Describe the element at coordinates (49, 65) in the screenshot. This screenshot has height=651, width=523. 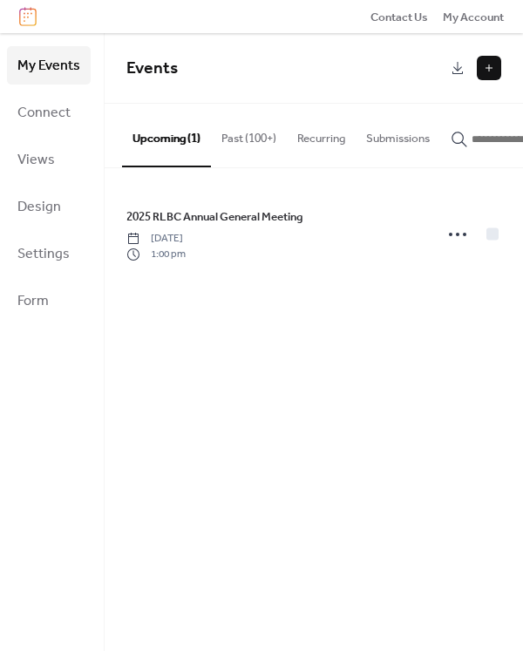
I see `a: My Events` at that location.